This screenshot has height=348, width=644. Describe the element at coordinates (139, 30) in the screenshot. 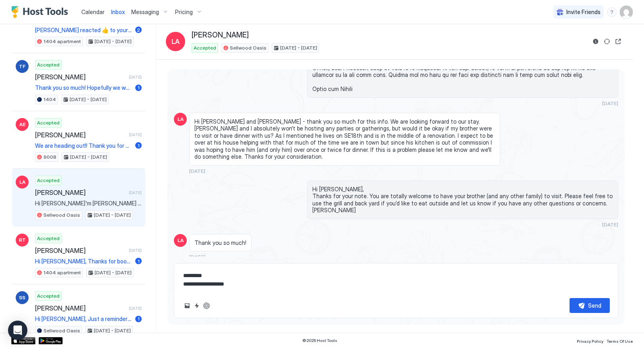

I see `span: 2` at that location.